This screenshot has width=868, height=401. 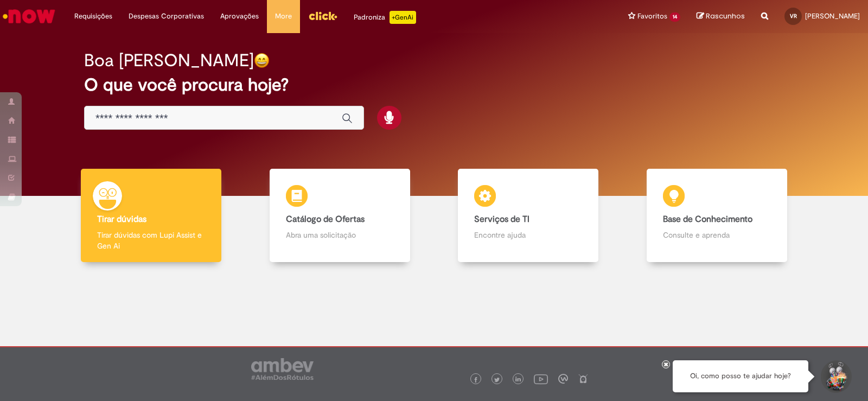 I want to click on span: 14, so click(x=675, y=17).